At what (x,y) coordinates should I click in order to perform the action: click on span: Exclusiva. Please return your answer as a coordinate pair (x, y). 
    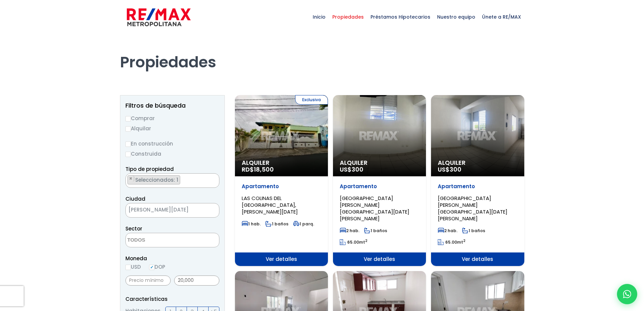
    Looking at the image, I should click on (312, 100).